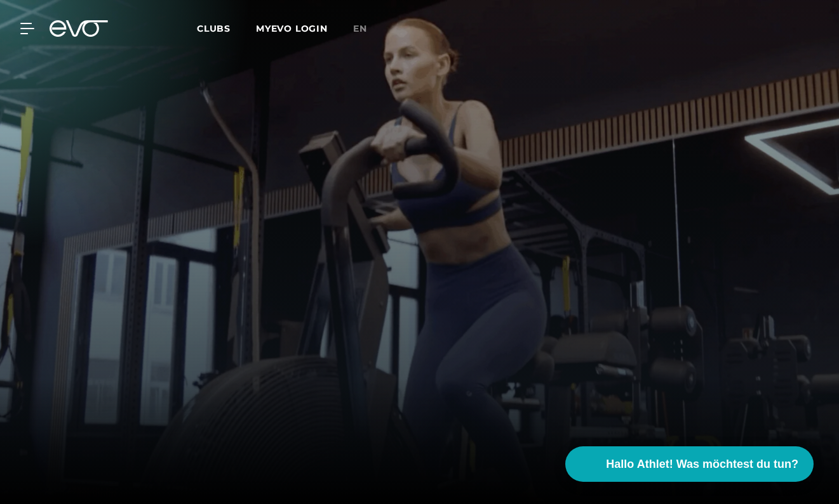 This screenshot has height=504, width=839. What do you see at coordinates (360, 29) in the screenshot?
I see `span: en` at bounding box center [360, 29].